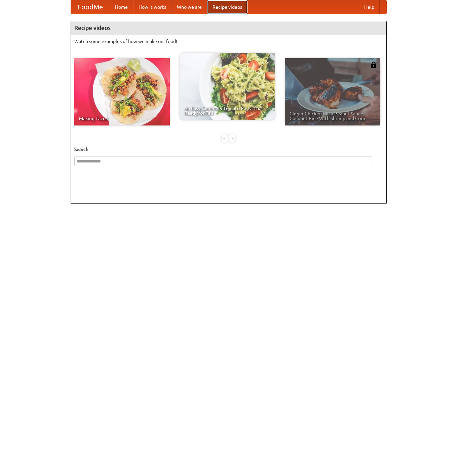  I want to click on span: Making Tacos, so click(122, 119).